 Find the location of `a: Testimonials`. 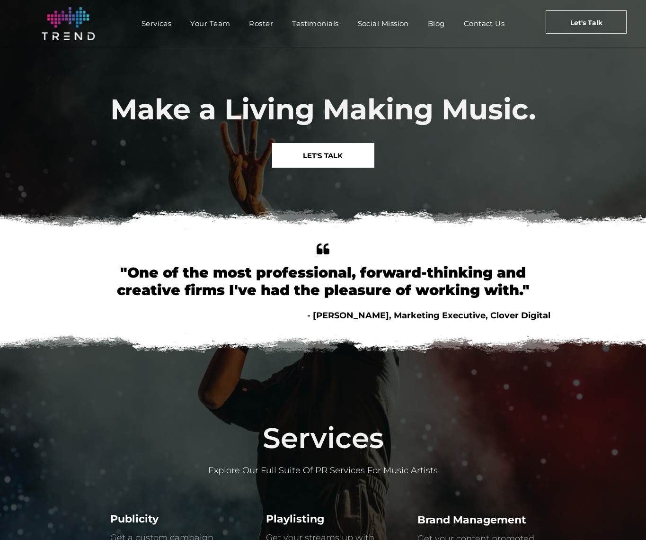

a: Testimonials is located at coordinates (315, 23).